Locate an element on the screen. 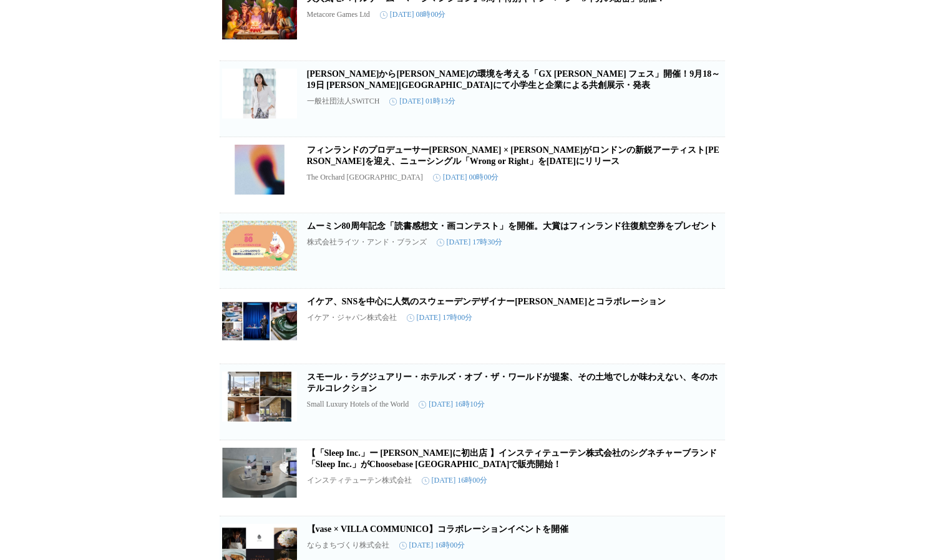 This screenshot has width=944, height=560. img: フィンランドのプロデューサーMisha × cocabonaがロンドンの新鋭アーティストAmelia Roseを迎え、ニューシングル「Wrong or Right」を9月12日にリリース is located at coordinates (260, 169).